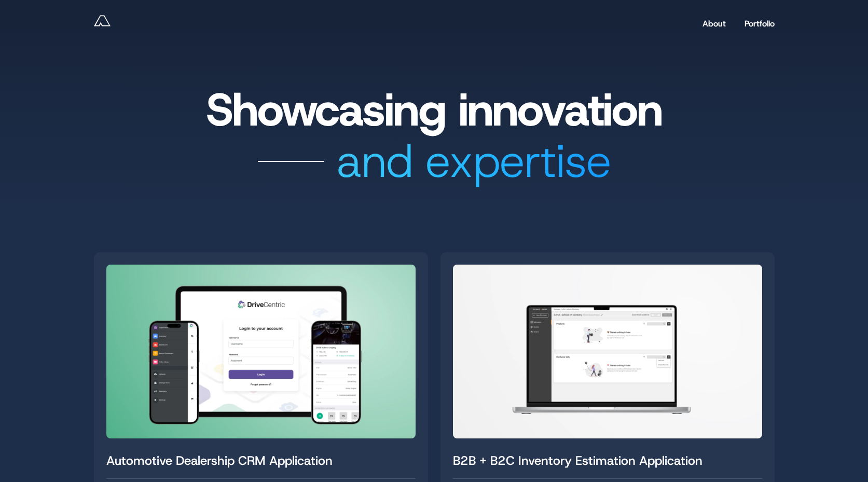 Image resolution: width=868 pixels, height=482 pixels. Describe the element at coordinates (261, 465) in the screenshot. I see `div: Automotive Dealership CRM Application` at that location.